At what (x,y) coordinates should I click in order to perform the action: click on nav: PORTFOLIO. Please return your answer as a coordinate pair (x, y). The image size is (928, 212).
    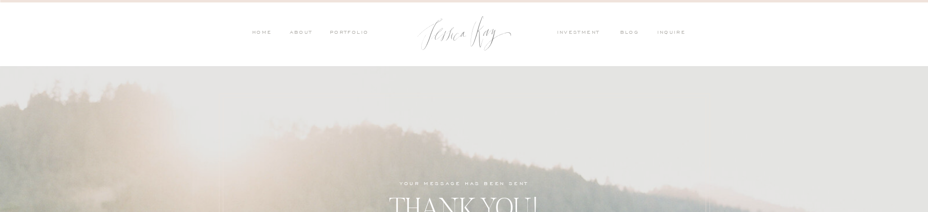
    Looking at the image, I should click on (348, 33).